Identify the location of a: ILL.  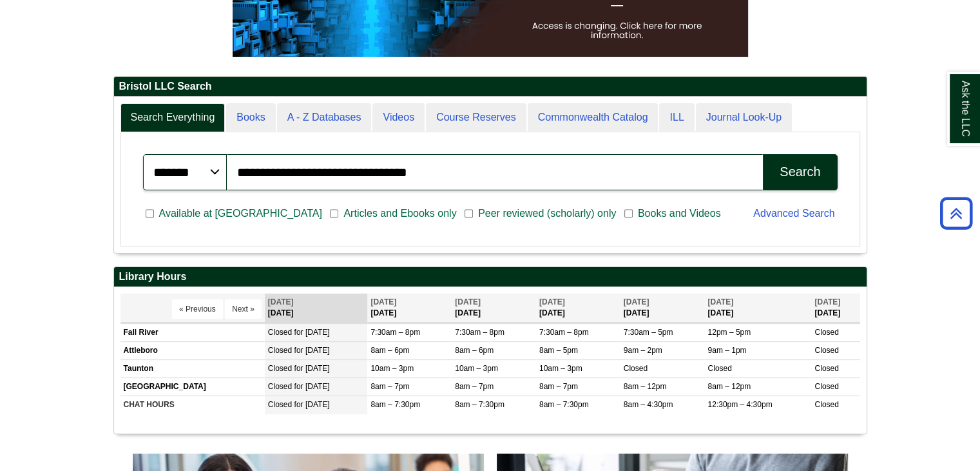
(676, 117).